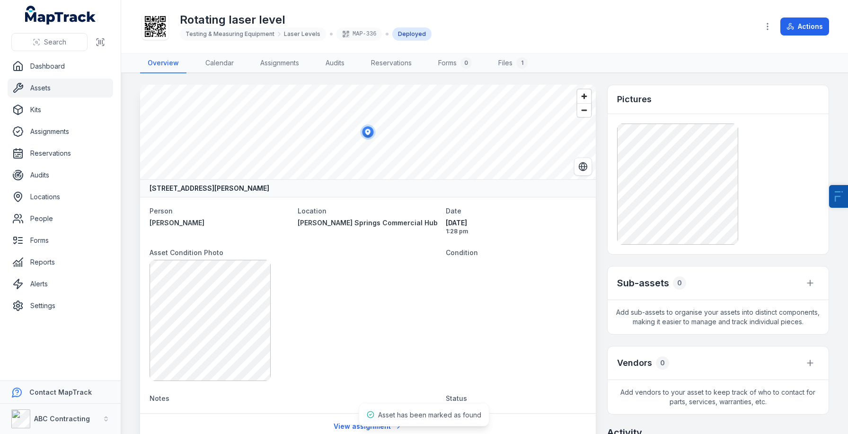 The width and height of the screenshot is (848, 434). Describe the element at coordinates (60, 240) in the screenshot. I see `a: Forms` at that location.